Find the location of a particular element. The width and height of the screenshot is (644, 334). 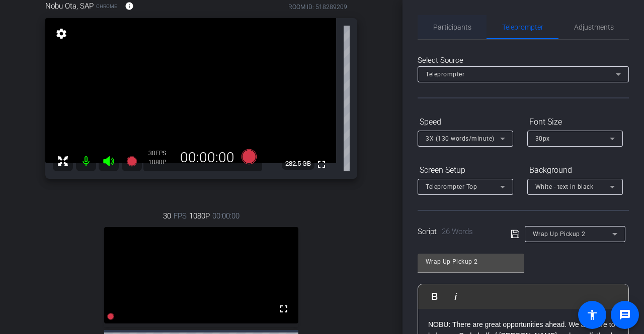

div: Select Source is located at coordinates (523, 61).